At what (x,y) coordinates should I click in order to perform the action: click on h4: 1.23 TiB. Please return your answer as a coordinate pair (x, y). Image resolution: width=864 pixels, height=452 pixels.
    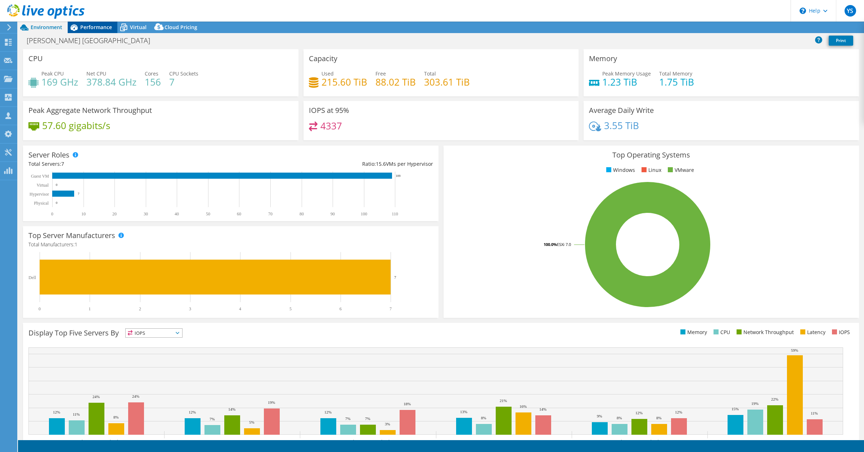
    Looking at the image, I should click on (626, 82).